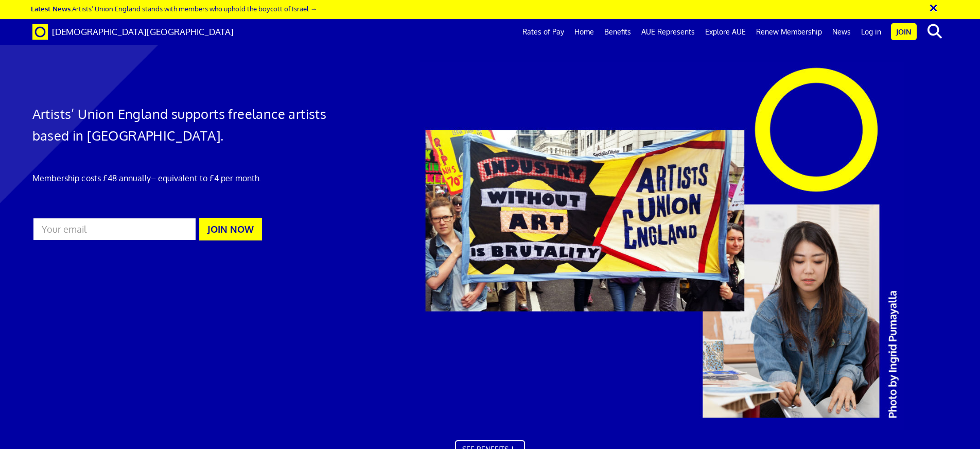 Image resolution: width=980 pixels, height=449 pixels. Describe the element at coordinates (904, 32) in the screenshot. I see `a: Join` at that location.